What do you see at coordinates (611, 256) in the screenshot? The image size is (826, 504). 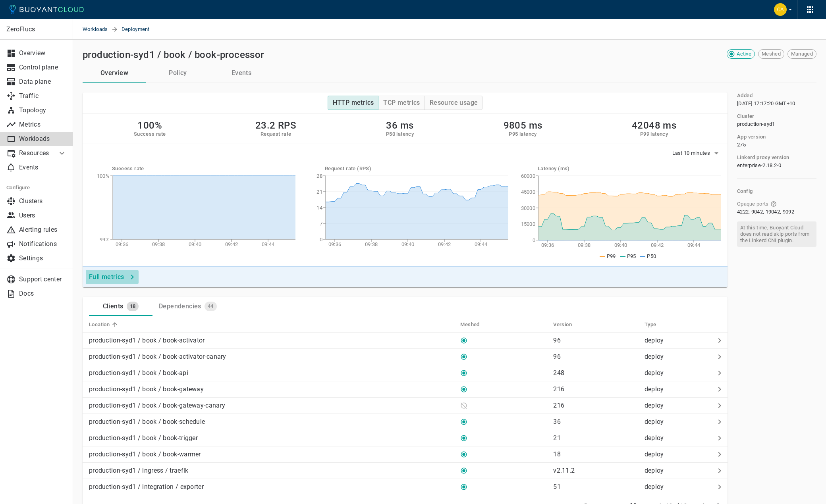 I see `span: P99` at bounding box center [611, 256].